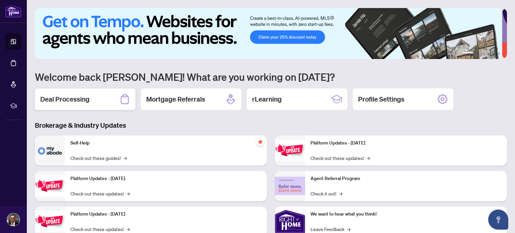 The image size is (515, 233). What do you see at coordinates (271, 125) in the screenshot?
I see `h3: Brokerage & Industry Updates` at bounding box center [271, 125].